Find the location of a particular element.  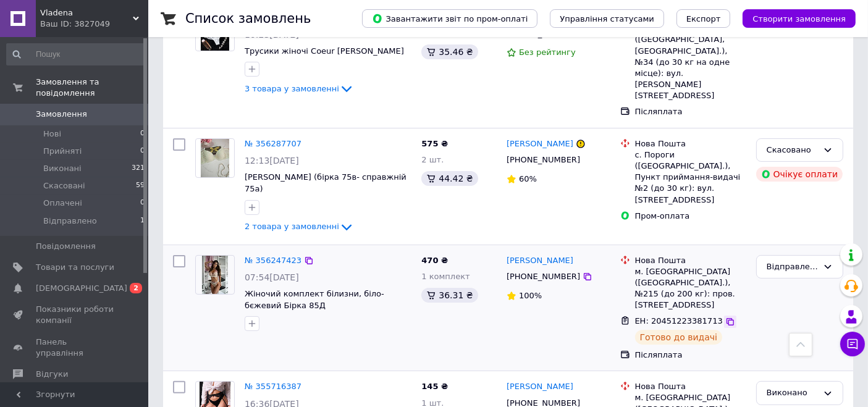

span: 2 товара у замовленні is located at coordinates (292, 226).